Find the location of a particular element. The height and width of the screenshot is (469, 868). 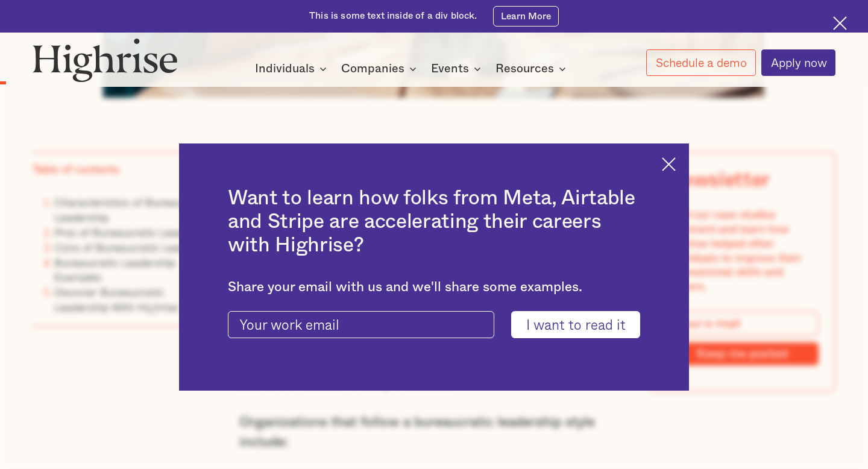

a: Learn More is located at coordinates (526, 16).